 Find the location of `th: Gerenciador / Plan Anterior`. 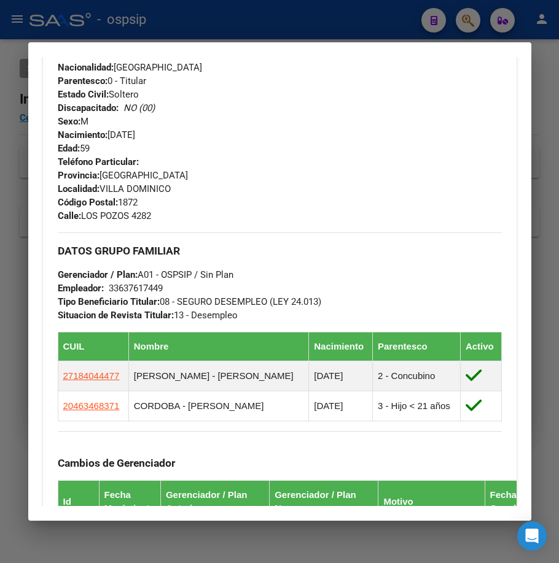

th: Gerenciador / Plan Anterior is located at coordinates (214, 502).